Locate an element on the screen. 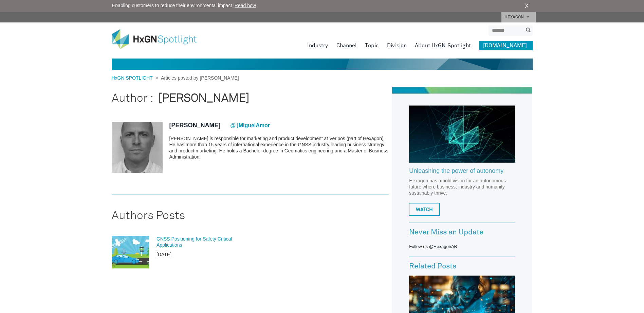 The image size is (644, 313). a: Topic is located at coordinates (372, 45).